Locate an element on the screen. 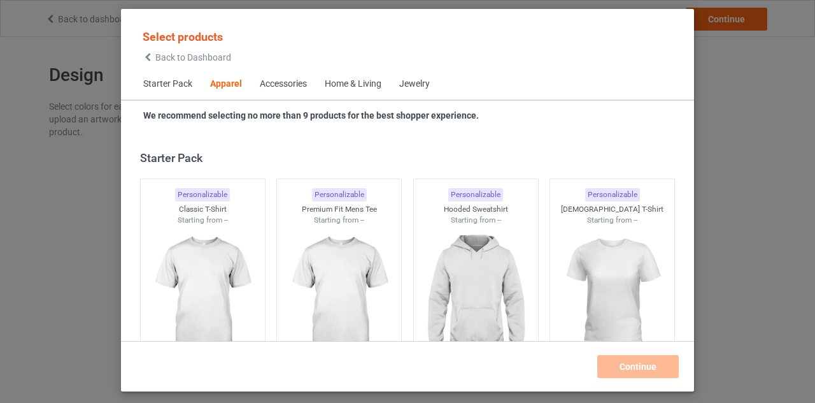  span: Select products is located at coordinates (183, 36).